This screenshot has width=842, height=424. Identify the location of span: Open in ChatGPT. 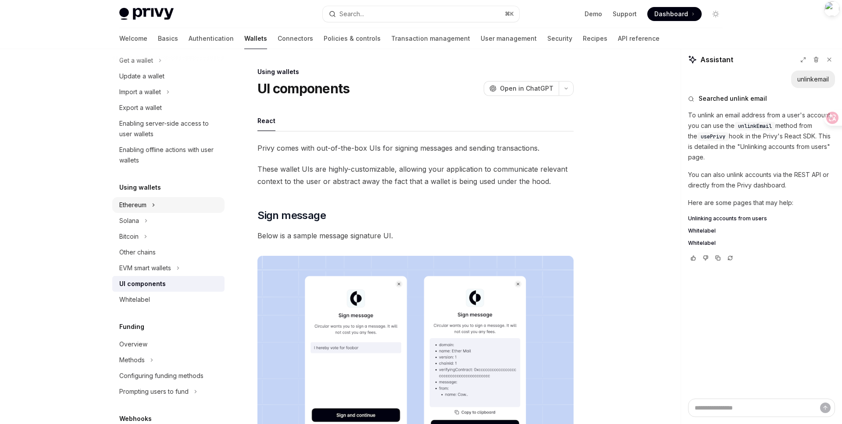
(527, 89).